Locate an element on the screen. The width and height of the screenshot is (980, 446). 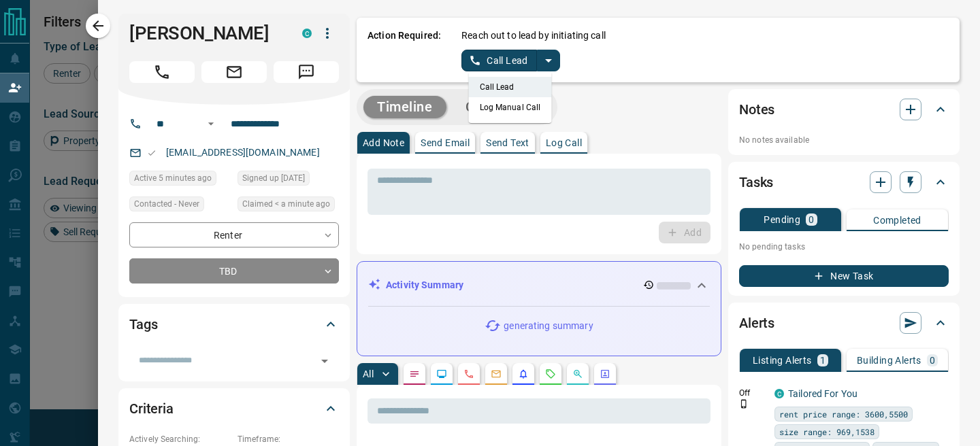
p: Activity Summary is located at coordinates (425, 285).